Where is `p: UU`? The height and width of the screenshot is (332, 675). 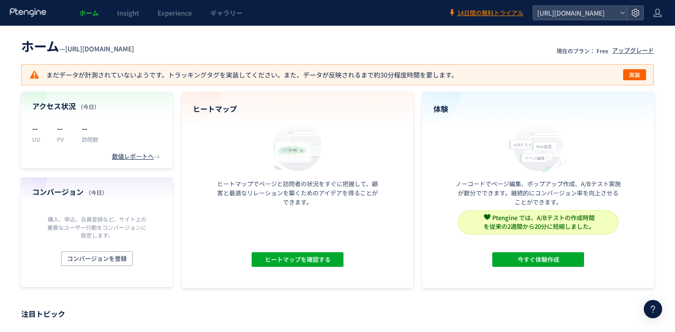
p: UU is located at coordinates (39, 139).